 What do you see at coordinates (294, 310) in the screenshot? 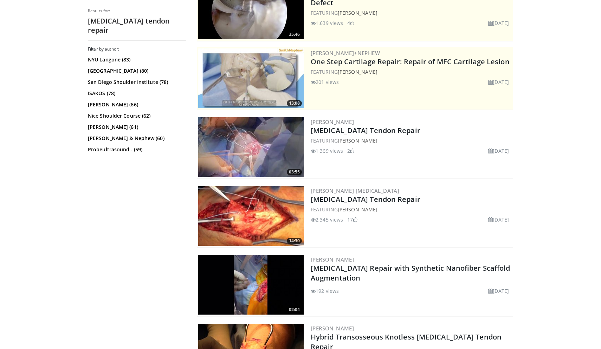
I see `span: 02:04` at bounding box center [294, 310].